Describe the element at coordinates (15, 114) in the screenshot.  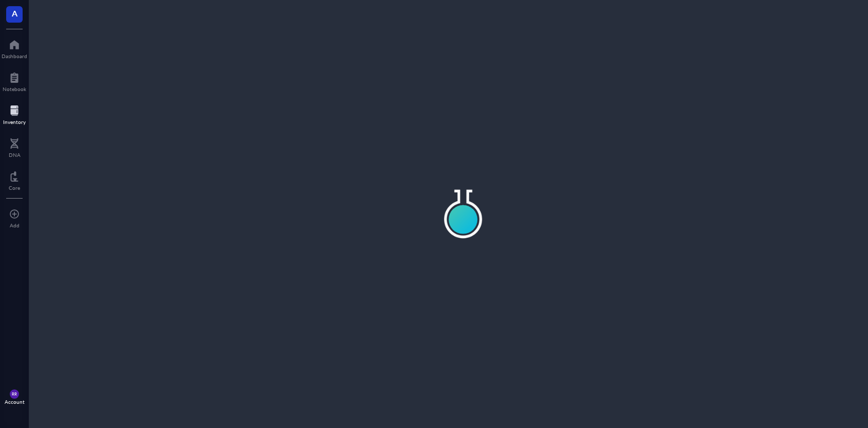
I see `a: Inventory` at that location.